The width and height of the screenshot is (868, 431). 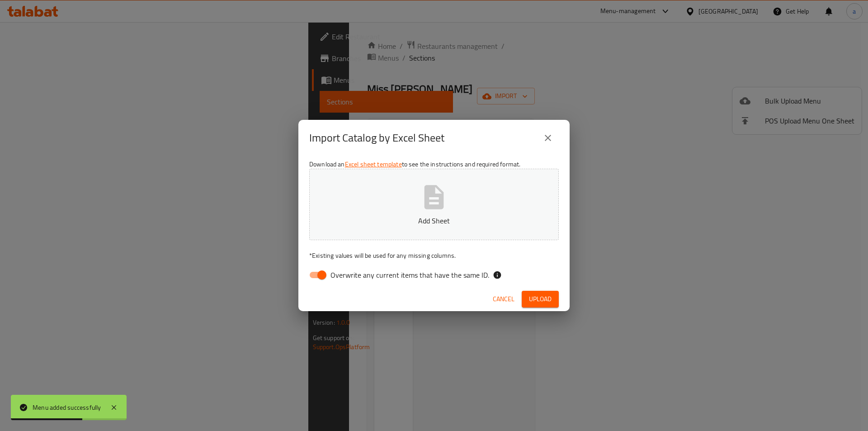 I want to click on svg: If the overwrite option isn't selected, then the items that match an existing ID will be ignored ..., so click(x=497, y=275).